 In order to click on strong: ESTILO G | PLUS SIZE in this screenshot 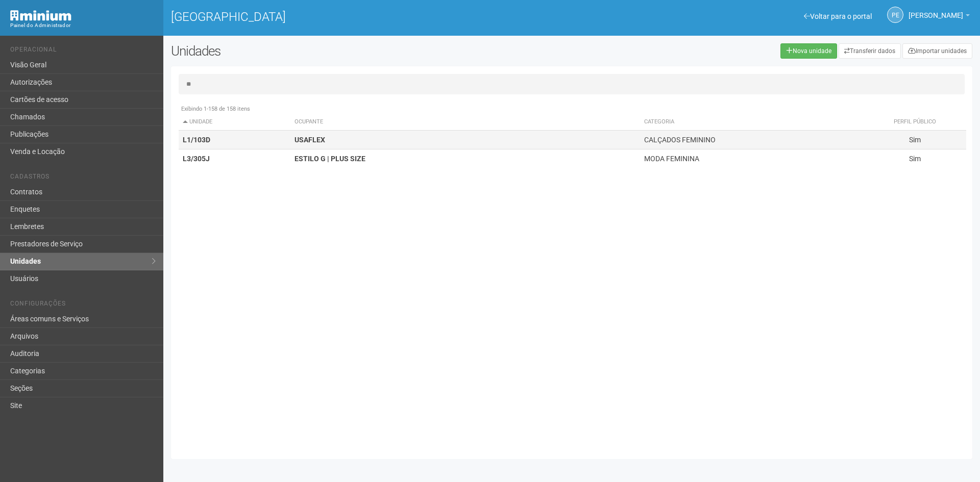, I will do `click(330, 159)`.